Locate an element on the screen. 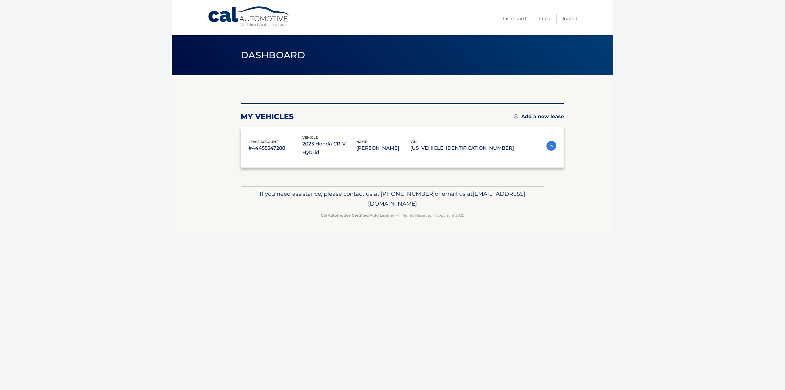  span: Dashboard is located at coordinates (273, 55).